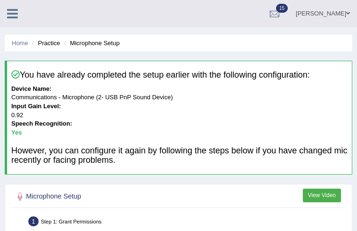 The image size is (357, 231). What do you see at coordinates (282, 8) in the screenshot?
I see `span: 15` at bounding box center [282, 8].